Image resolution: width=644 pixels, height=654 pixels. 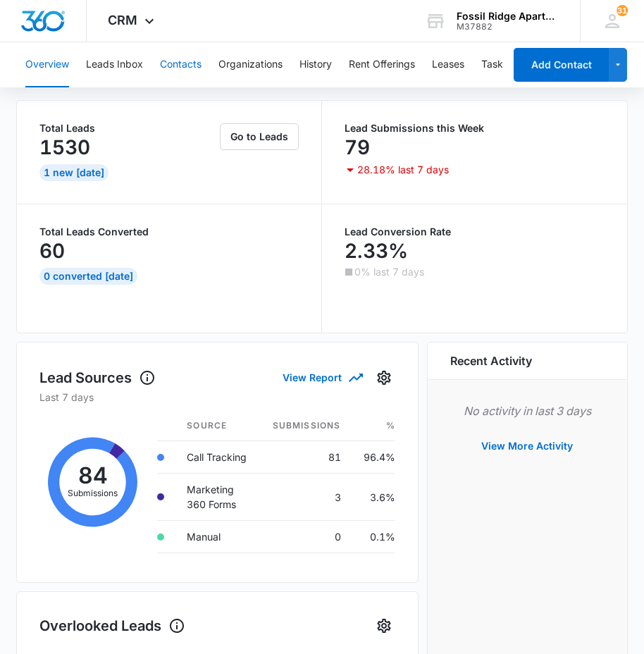 What do you see at coordinates (114, 65) in the screenshot?
I see `button: Leads Inbox` at bounding box center [114, 65].